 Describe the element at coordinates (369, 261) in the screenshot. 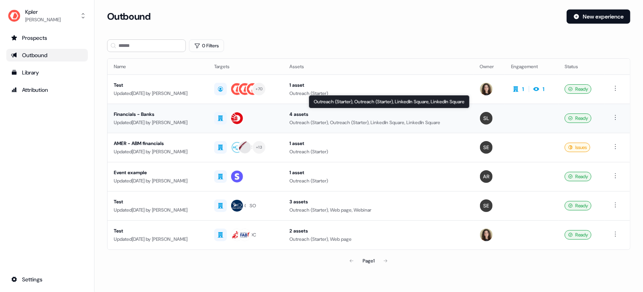

I see `div: Page 1` at that location.